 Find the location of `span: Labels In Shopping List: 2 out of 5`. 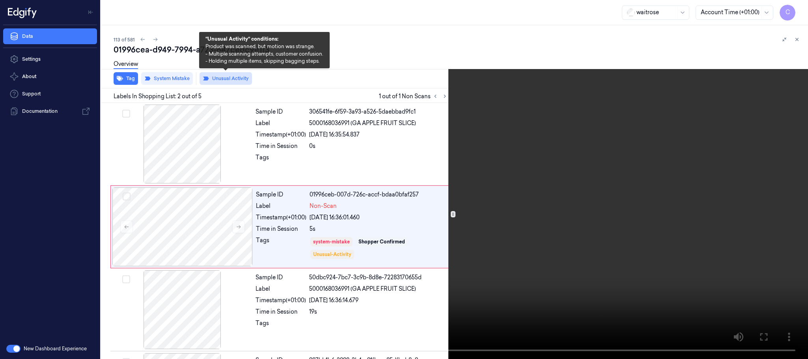

span: Labels In Shopping List: 2 out of 5 is located at coordinates (157, 96).